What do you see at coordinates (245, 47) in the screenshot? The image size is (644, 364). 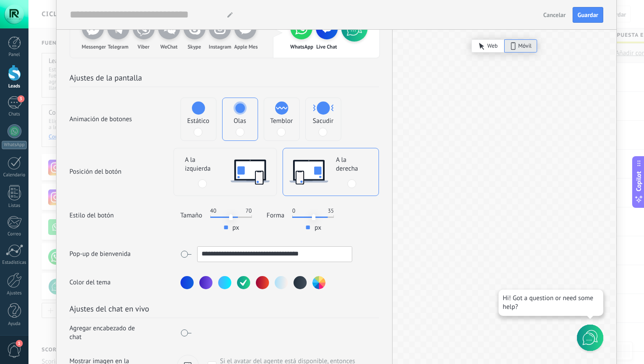 I see `span: Apple Mes` at bounding box center [245, 47].